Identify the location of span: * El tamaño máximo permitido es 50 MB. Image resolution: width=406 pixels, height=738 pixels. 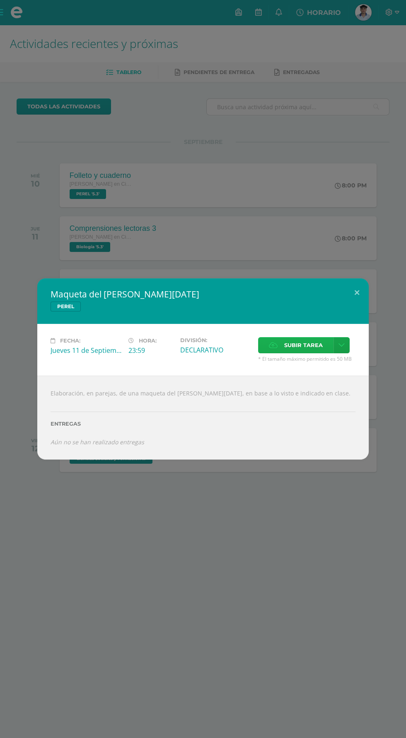
(306, 359).